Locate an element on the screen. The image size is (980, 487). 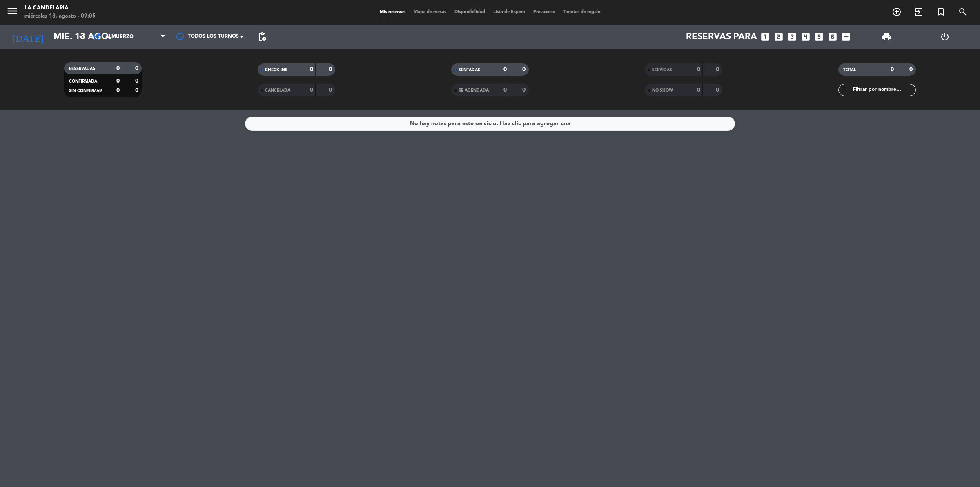
i: looks_6 is located at coordinates (833, 37).